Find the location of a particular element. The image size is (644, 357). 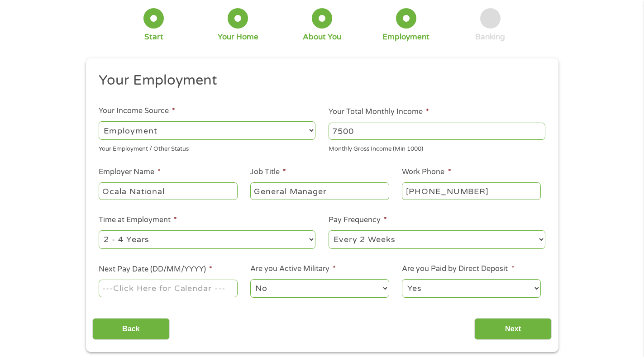

input: 1800 is located at coordinates (437, 131).